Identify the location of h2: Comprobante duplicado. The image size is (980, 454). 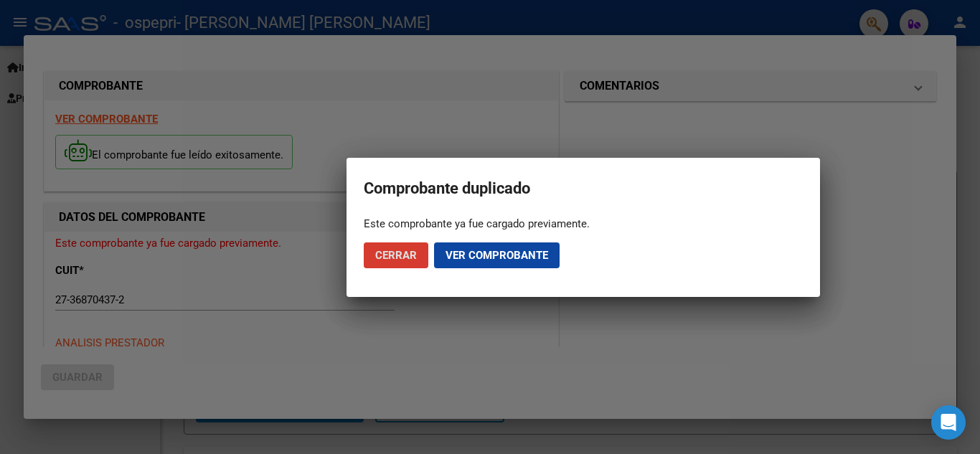
(583, 189).